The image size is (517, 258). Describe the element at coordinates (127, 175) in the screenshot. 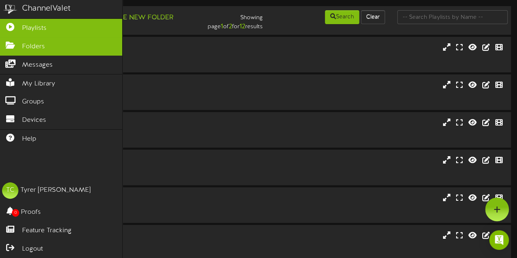

I see `div: # 12072` at that location.